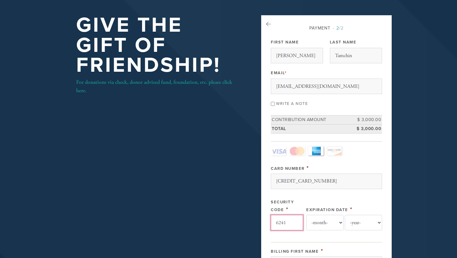  Describe the element at coordinates (295, 252) in the screenshot. I see `label: Billing First Name` at that location.